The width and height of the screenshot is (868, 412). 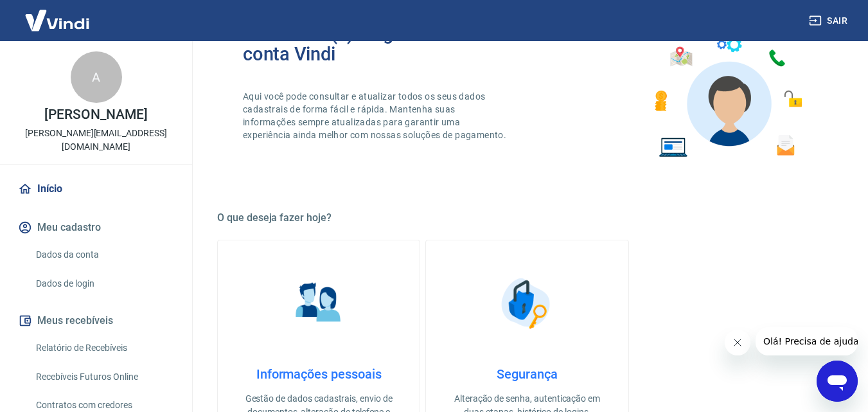 I want to click on a: Relatório de Recebíveis, so click(x=103, y=348).